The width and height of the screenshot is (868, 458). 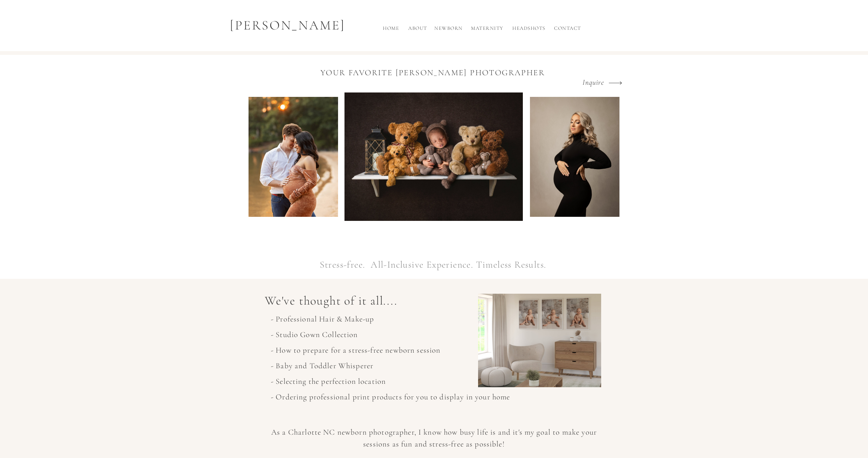 I want to click on a: Maternity, so click(x=487, y=30).